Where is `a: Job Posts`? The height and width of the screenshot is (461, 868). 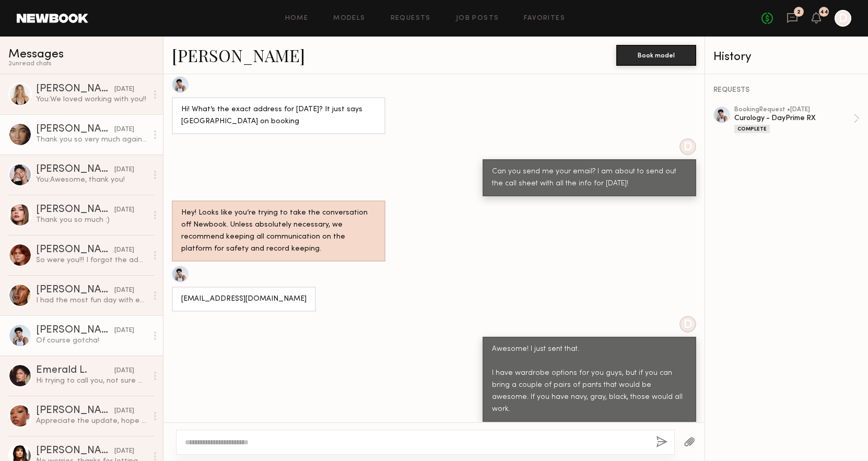 a: Job Posts is located at coordinates (477, 18).